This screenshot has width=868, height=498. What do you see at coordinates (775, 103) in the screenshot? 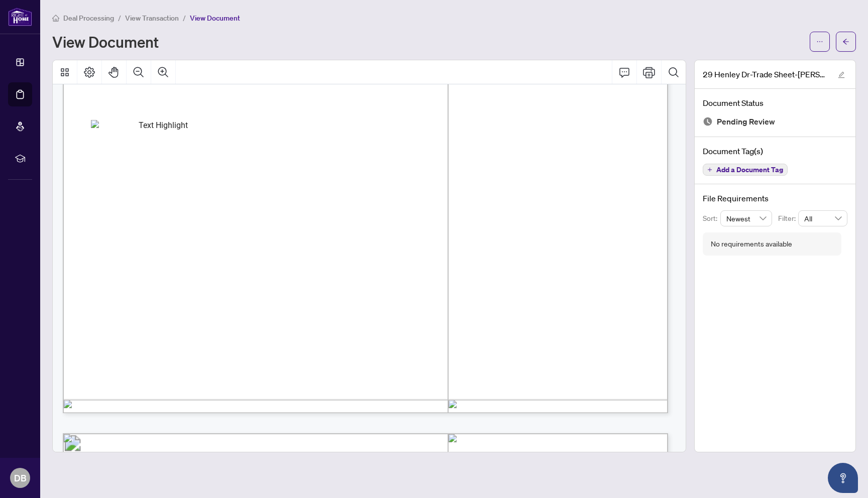
I see `h4: Document Status` at bounding box center [775, 103].